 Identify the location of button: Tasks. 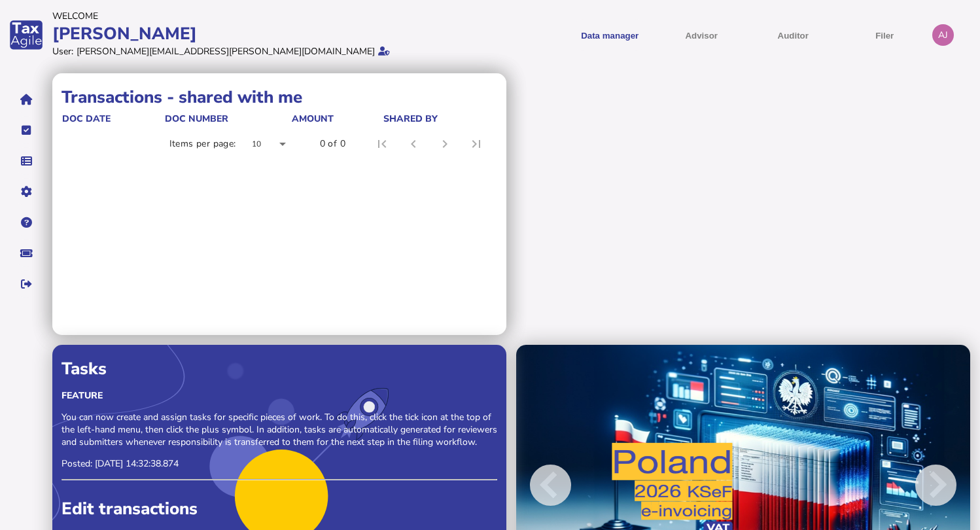
(26, 131).